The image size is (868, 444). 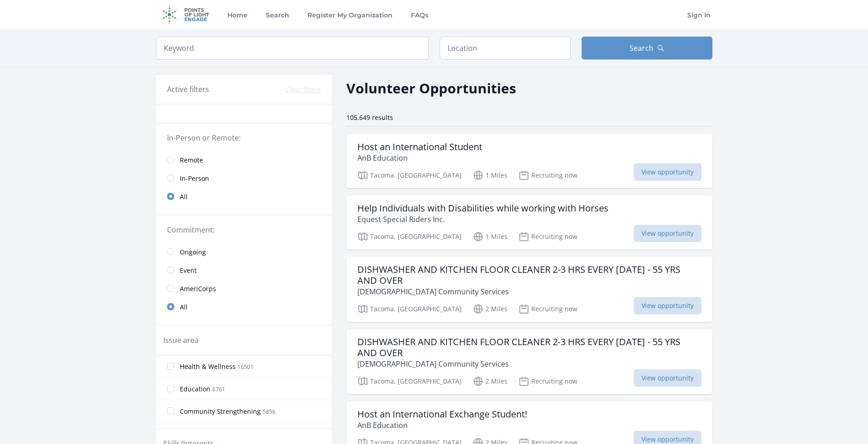 What do you see at coordinates (442, 414) in the screenshot?
I see `h3: Host an International Exchange Student!` at bounding box center [442, 414].